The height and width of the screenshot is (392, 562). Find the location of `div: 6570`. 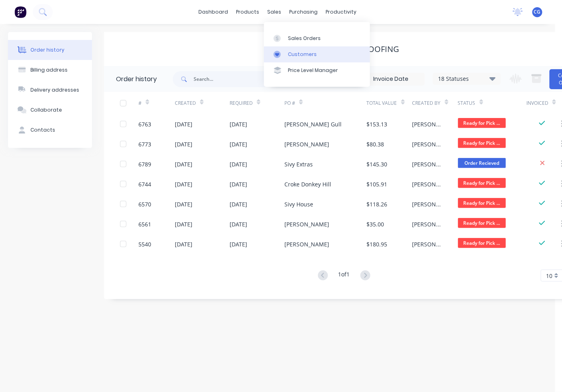

div: 6570 is located at coordinates (145, 204).